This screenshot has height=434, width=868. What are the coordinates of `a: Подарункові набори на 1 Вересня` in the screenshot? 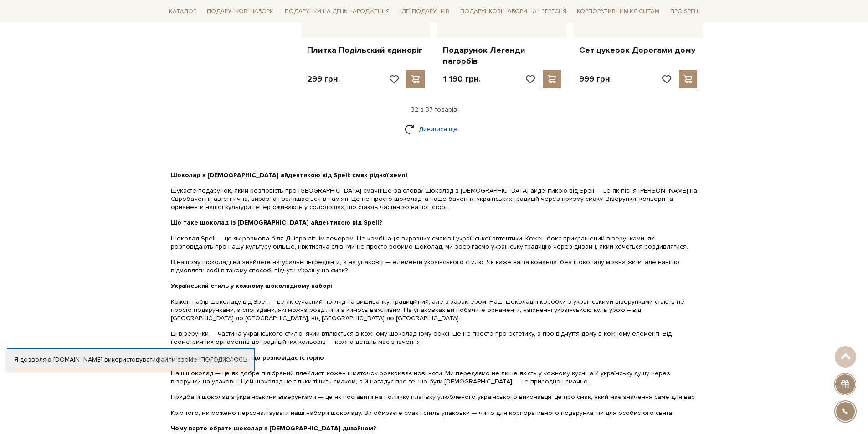 It's located at (513, 11).